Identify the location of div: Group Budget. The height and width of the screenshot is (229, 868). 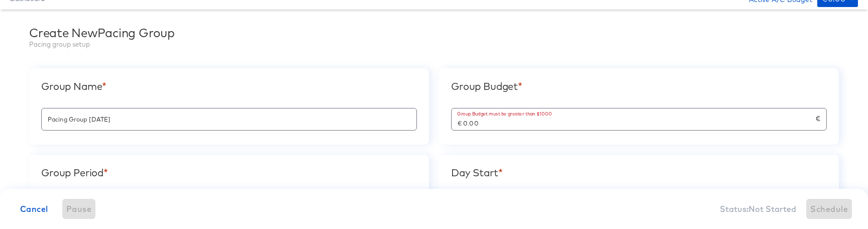
(639, 87).